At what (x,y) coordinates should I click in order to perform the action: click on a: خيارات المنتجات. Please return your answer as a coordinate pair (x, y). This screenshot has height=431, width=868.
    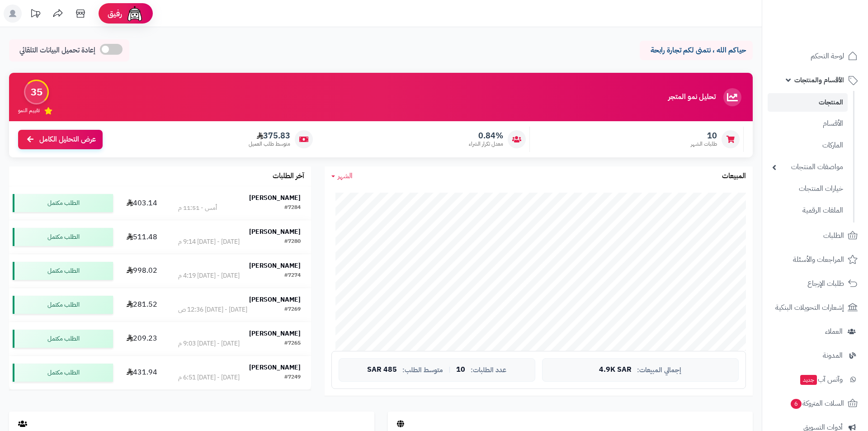
    Looking at the image, I should click on (808, 188).